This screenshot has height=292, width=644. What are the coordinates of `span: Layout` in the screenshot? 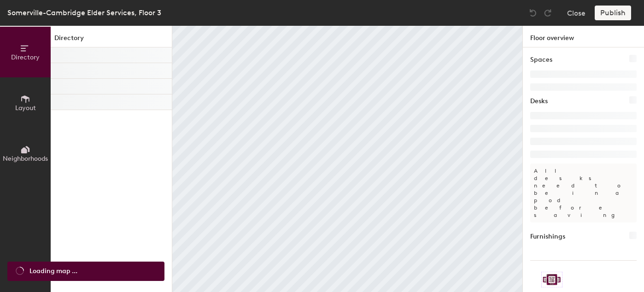 It's located at (25, 108).